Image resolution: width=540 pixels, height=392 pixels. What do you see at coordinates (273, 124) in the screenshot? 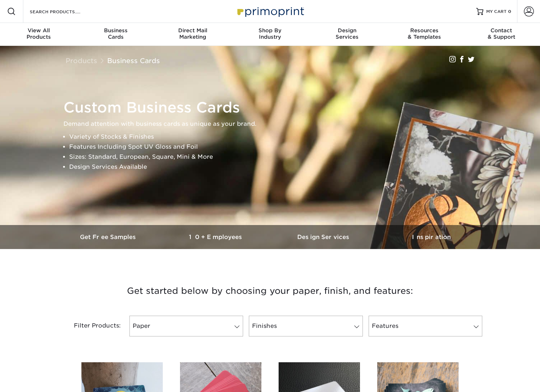
I see `p: Demand attention with business cards as unique as your brand.` at bounding box center [273, 124].